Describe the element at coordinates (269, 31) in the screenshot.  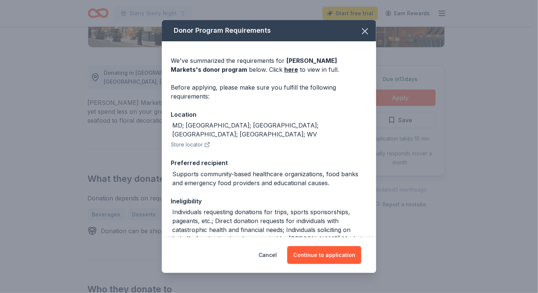
I see `div: Donor Program Requirements` at that location.